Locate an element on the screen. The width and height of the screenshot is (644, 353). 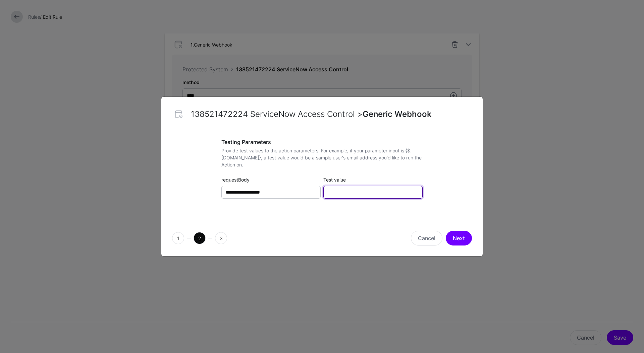
span: 3 is located at coordinates (221, 238).